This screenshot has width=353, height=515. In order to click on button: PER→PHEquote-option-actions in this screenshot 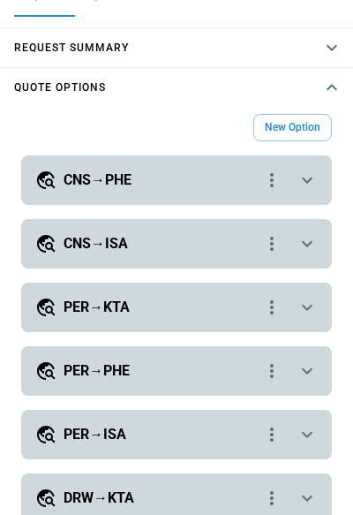, I will do `click(177, 371)`.